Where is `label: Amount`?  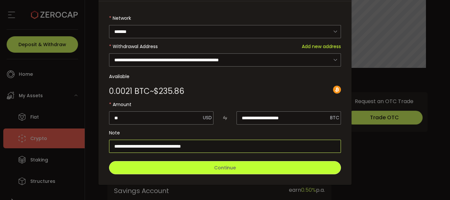
label: Amount is located at coordinates (225, 104).